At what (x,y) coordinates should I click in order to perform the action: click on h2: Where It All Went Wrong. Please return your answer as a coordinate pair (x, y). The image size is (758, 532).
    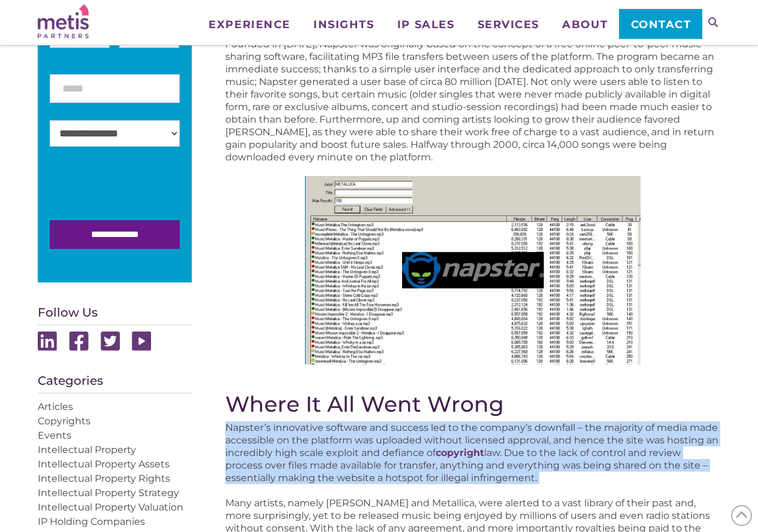
    Looking at the image, I should click on (472, 404).